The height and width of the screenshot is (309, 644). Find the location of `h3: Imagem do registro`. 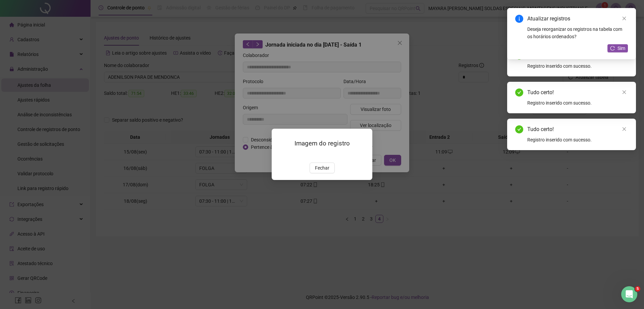

h3: Imagem do registro is located at coordinates (322, 144).